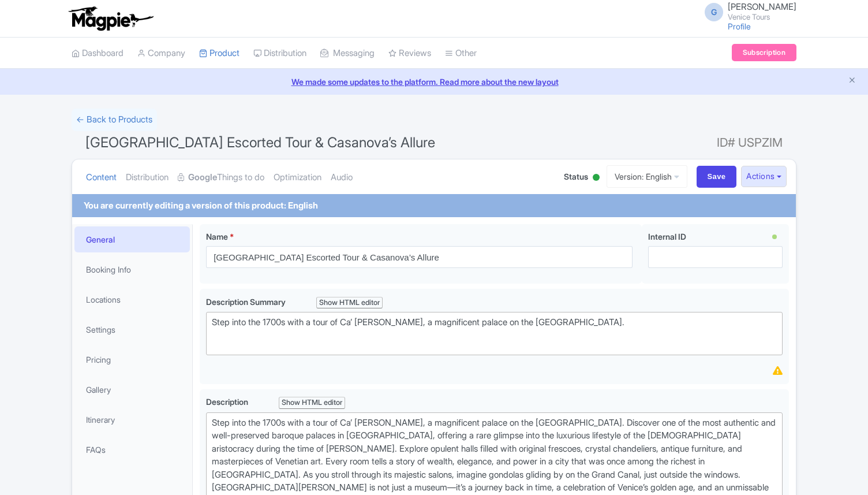  I want to click on div: You are currently editing a version of this product: English, so click(201, 206).